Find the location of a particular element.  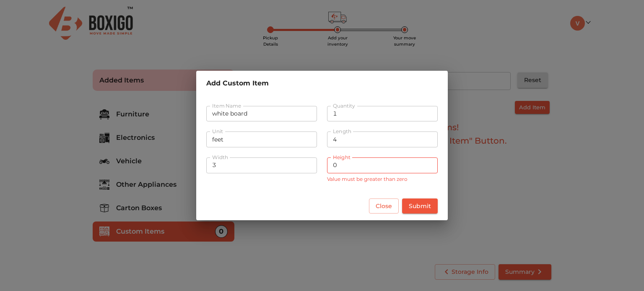

button: Close is located at coordinates (384, 206).